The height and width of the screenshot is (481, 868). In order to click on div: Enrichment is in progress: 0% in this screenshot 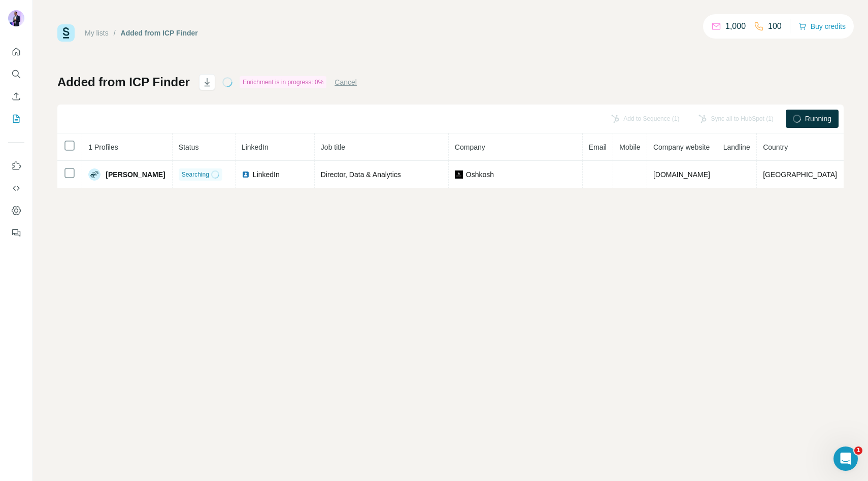, I will do `click(283, 82)`.